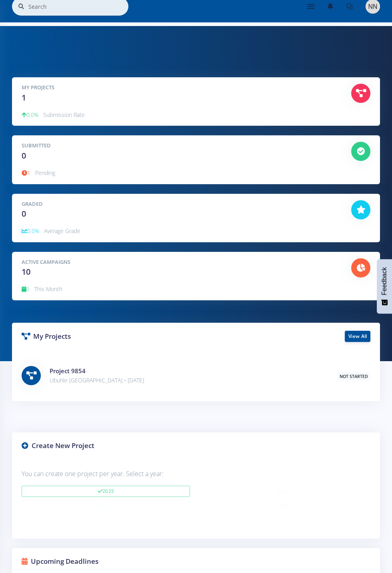 This screenshot has height=573, width=392. What do you see at coordinates (105, 506) in the screenshot?
I see `button: 2023` at bounding box center [105, 506].